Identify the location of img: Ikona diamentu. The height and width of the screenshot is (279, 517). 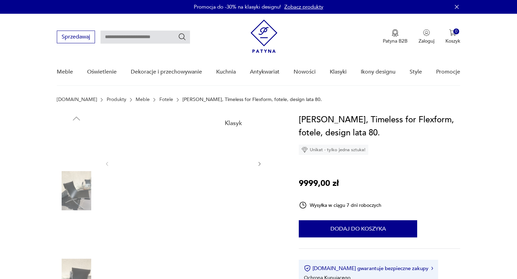
(305, 150).